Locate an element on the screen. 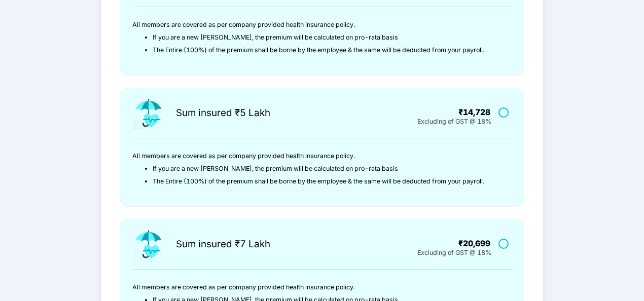 The image size is (644, 301). div: Sum insured ₹5 Lakh is located at coordinates (223, 114).